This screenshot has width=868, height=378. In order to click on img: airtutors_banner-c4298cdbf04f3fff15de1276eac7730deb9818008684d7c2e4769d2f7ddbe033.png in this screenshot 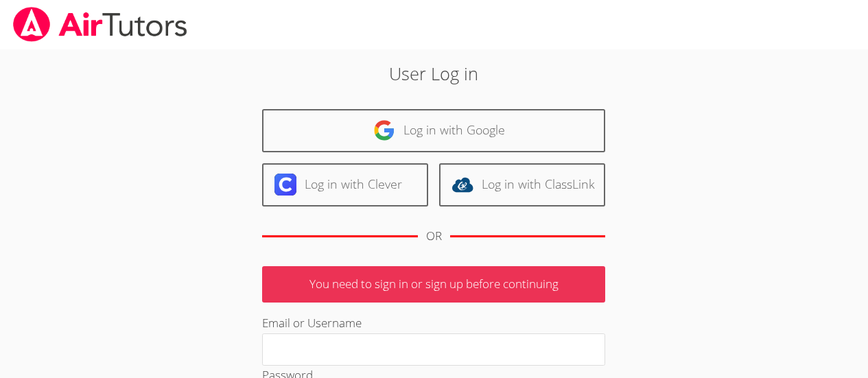, I will do `click(100, 24)`.